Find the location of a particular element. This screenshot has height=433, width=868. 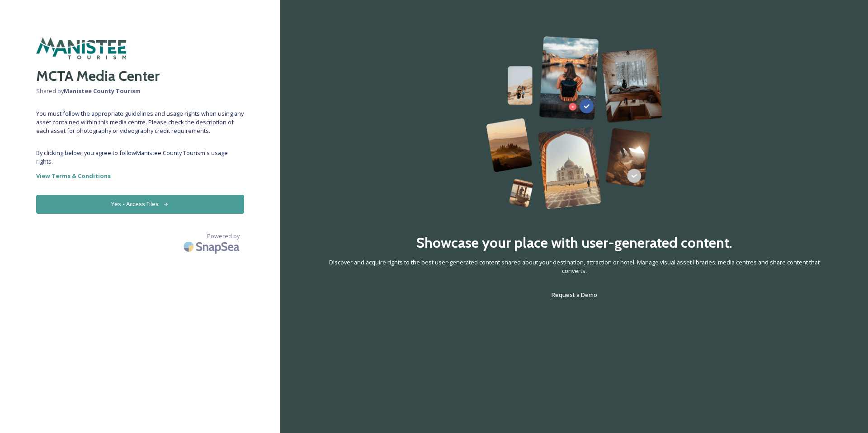

strong: Manistee County Tourism is located at coordinates (102, 91).